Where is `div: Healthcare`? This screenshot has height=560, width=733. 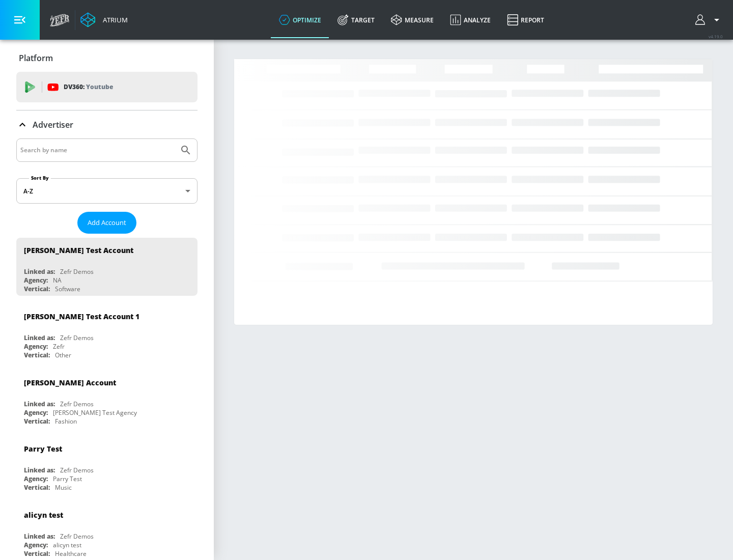
div: Healthcare is located at coordinates (71, 554).